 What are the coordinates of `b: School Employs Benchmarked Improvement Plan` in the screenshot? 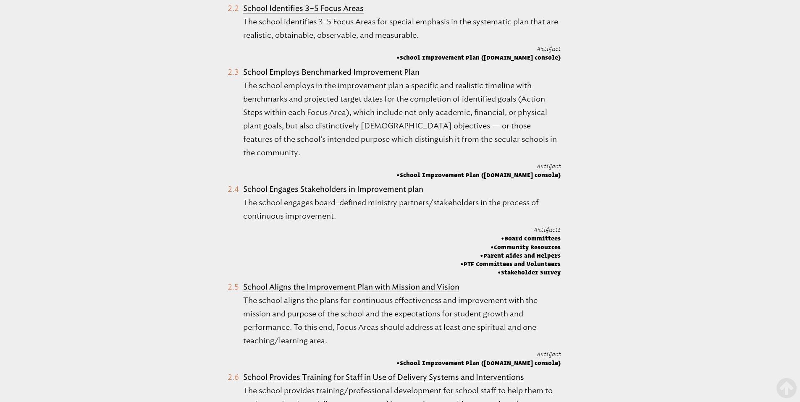 It's located at (331, 72).